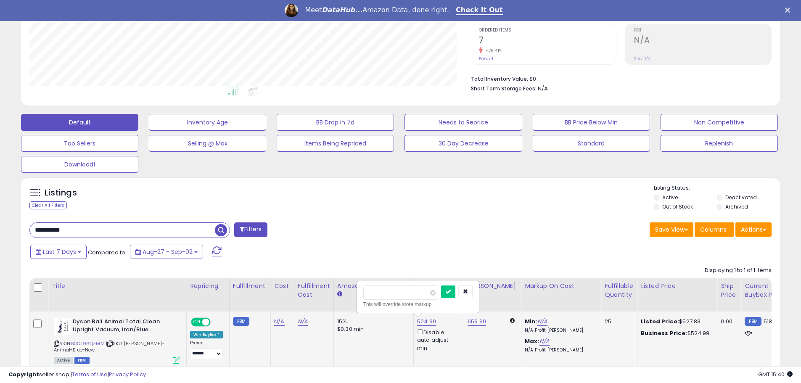  I want to click on div: $524.99, so click(676, 333).